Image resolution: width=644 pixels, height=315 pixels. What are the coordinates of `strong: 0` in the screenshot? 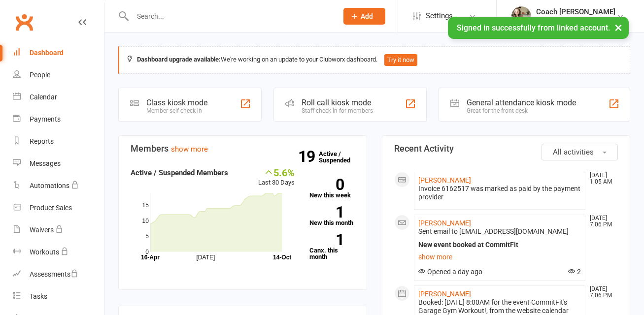 It's located at (327, 185).